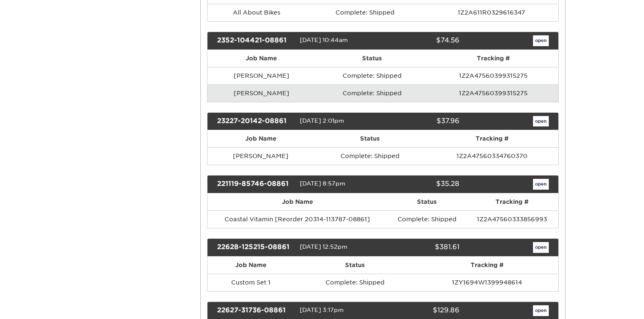  I want to click on div: $381.61, so click(421, 247).